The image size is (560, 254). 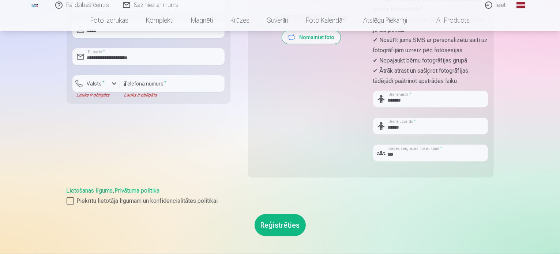 I want to click on label: Piekrītu lietotāja līgumam un konfidencialitātes politikai, so click(x=280, y=201).